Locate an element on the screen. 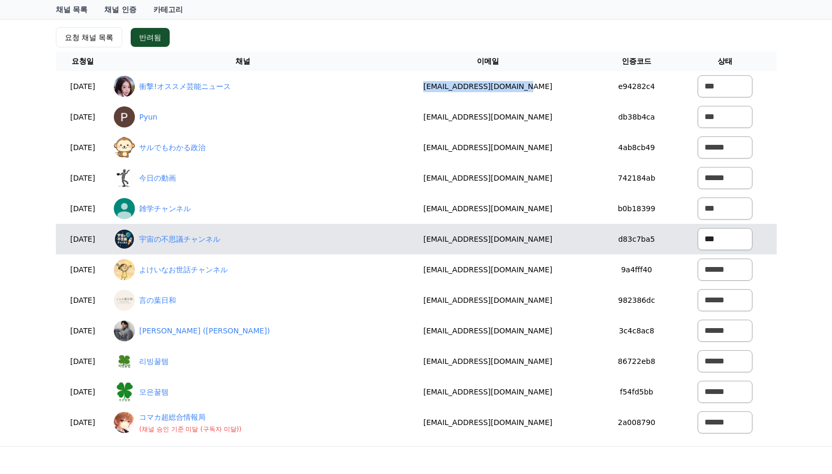  img: 衝撃!オススメ芸能ニュース is located at coordinates (124, 86).